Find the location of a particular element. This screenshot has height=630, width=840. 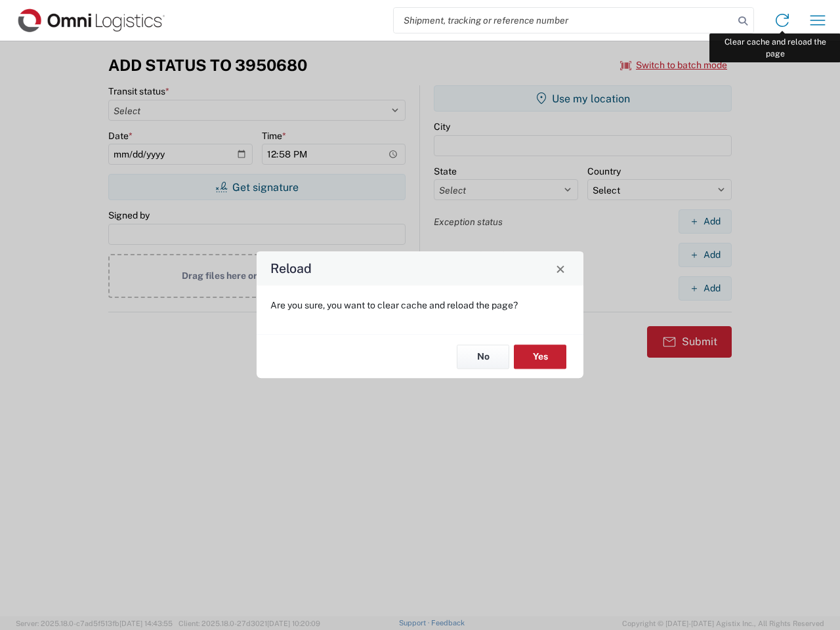

input: Shipment, tracking or reference number is located at coordinates (563, 20).